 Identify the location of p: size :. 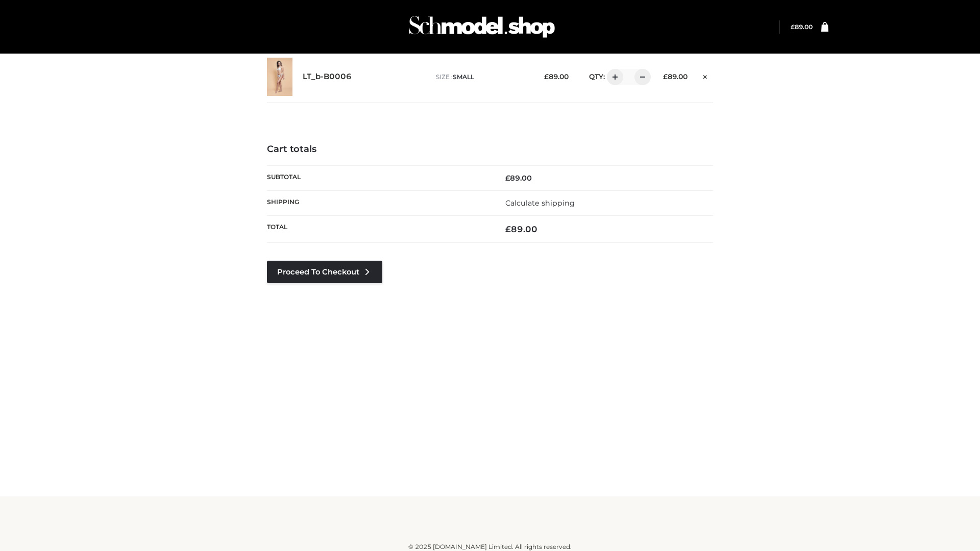
(482, 77).